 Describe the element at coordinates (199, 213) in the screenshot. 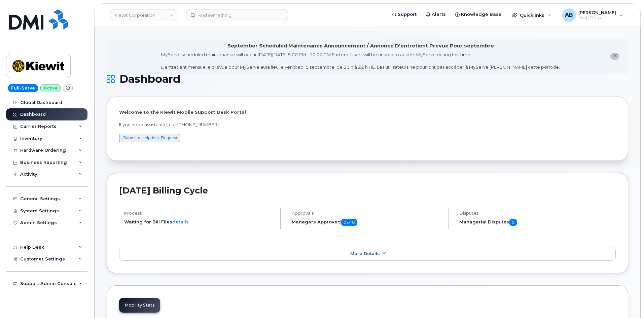

I see `h4: Process` at that location.